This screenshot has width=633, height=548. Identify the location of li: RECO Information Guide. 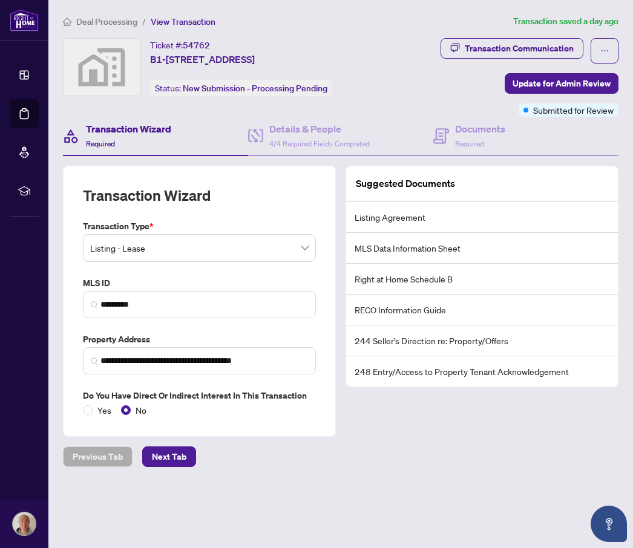
(481, 310).